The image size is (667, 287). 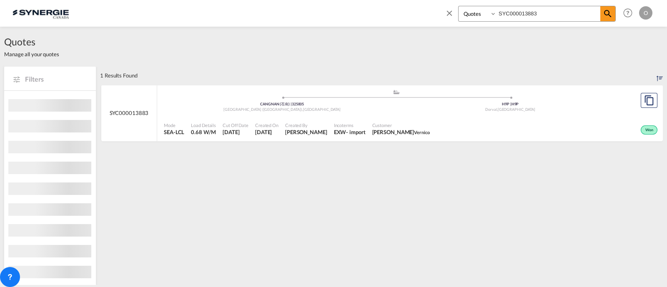 I want to click on span: Karen Mercier, so click(x=306, y=132).